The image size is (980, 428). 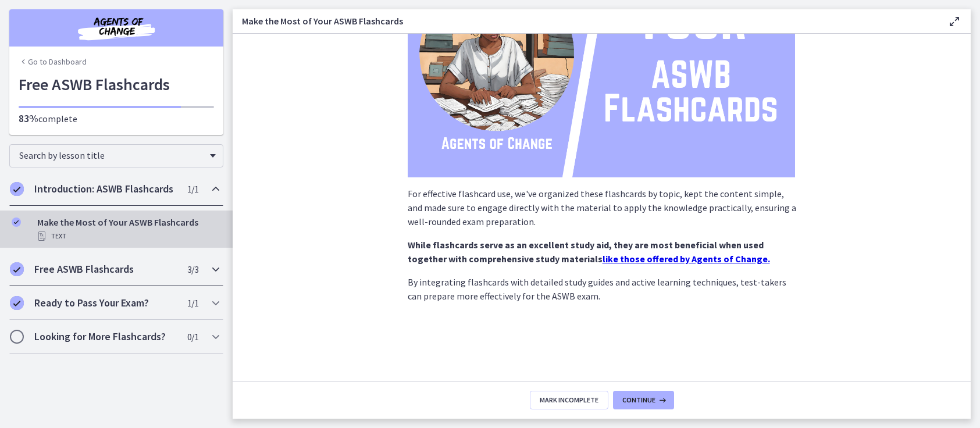 What do you see at coordinates (686, 258) in the screenshot?
I see `strong: like those offered by Agents of Change.` at bounding box center [686, 258].